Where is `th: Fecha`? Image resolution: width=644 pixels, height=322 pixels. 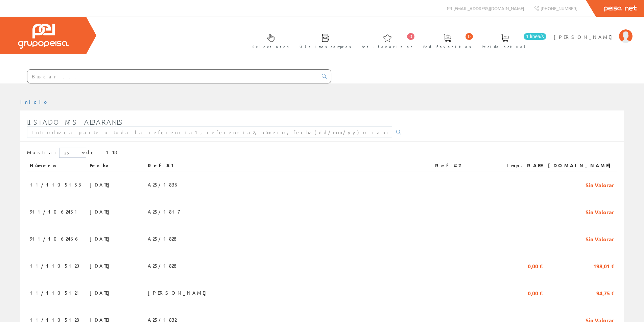 th: Fecha is located at coordinates (116, 166).